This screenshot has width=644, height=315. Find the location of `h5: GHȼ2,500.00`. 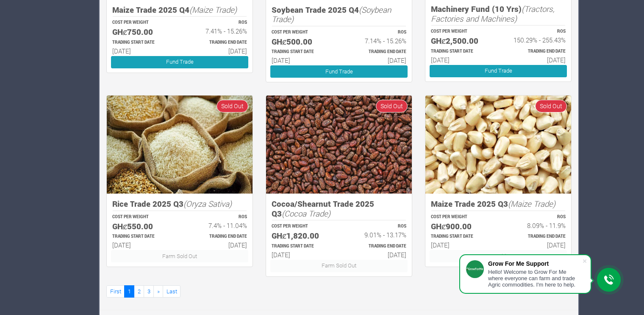

h5: GHȼ2,500.00 is located at coordinates (460, 41).